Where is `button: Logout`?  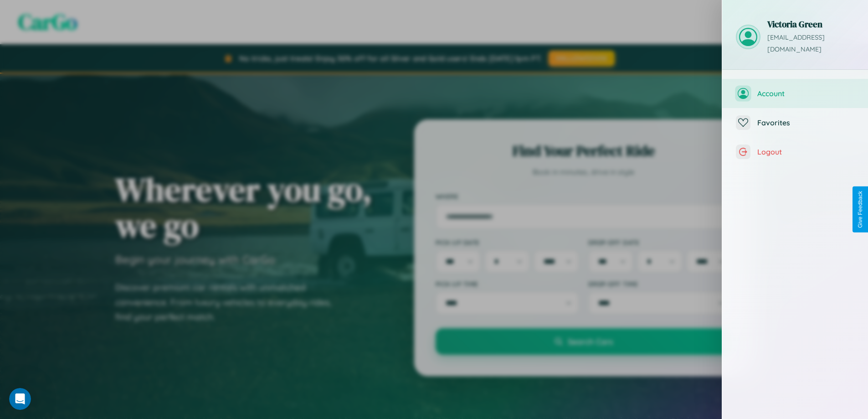
button: Logout is located at coordinates (796, 152).